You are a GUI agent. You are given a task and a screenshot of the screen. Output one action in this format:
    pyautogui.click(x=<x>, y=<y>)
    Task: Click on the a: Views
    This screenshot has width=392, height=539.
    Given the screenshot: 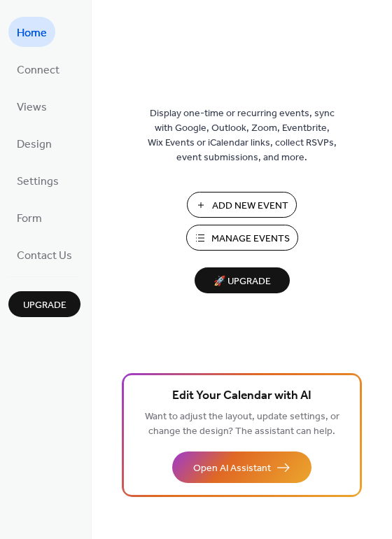 What is the action you would take?
    pyautogui.click(x=31, y=106)
    